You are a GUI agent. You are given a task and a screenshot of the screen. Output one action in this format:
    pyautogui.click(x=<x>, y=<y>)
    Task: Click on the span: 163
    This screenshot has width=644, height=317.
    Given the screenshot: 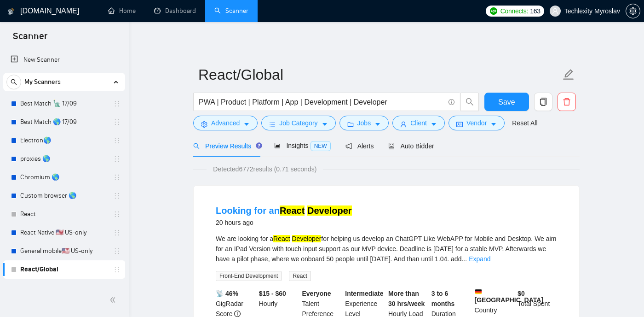 What is the action you would take?
    pyautogui.click(x=535, y=11)
    